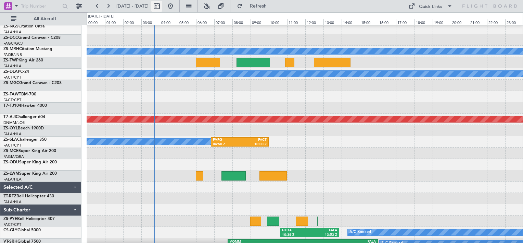 The height and width of the screenshot is (243, 523). What do you see at coordinates (11, 26) in the screenshot?
I see `span: ZS-NGS` at bounding box center [11, 26].